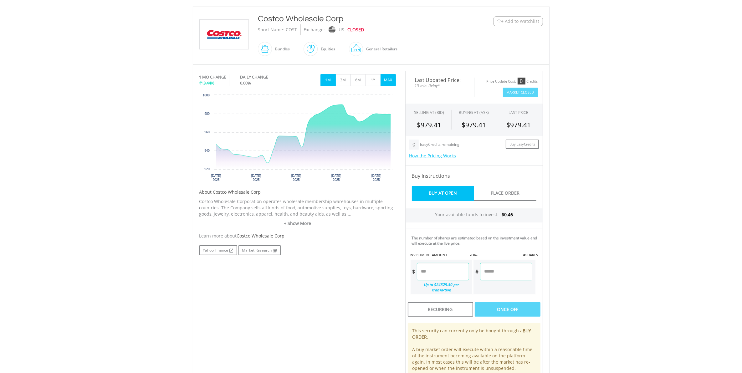 This screenshot has height=373, width=742. I want to click on div: US, so click(342, 30).